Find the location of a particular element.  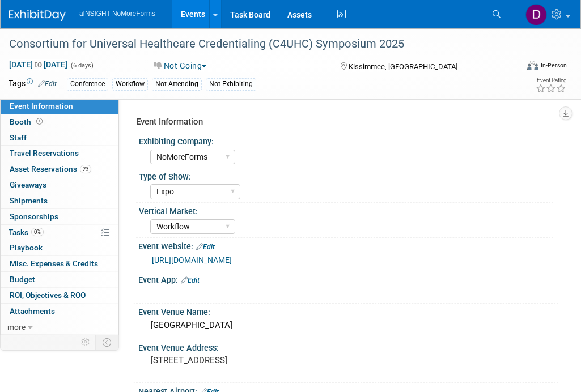

td: Tags is located at coordinates (32, 84).